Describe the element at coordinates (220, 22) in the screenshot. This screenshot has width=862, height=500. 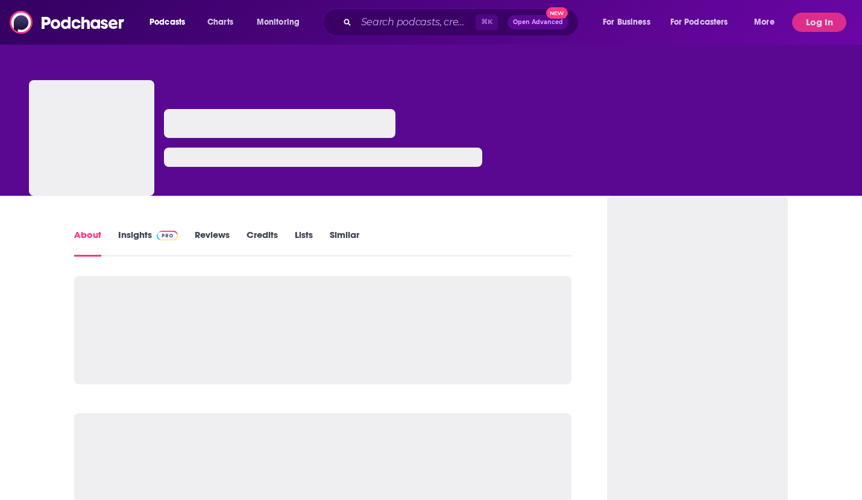
I see `span: Charts` at that location.